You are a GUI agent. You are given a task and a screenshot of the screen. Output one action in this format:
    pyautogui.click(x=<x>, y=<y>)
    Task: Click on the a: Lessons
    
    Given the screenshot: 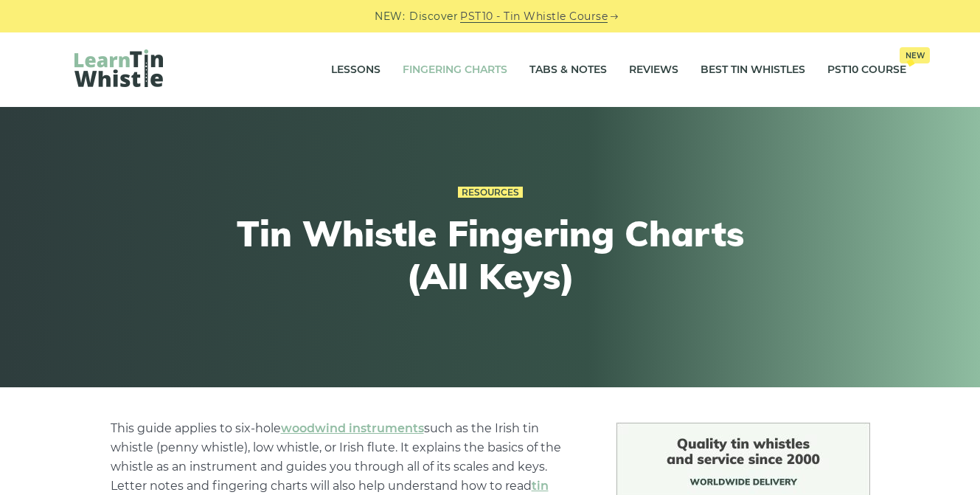 What is the action you would take?
    pyautogui.click(x=356, y=70)
    